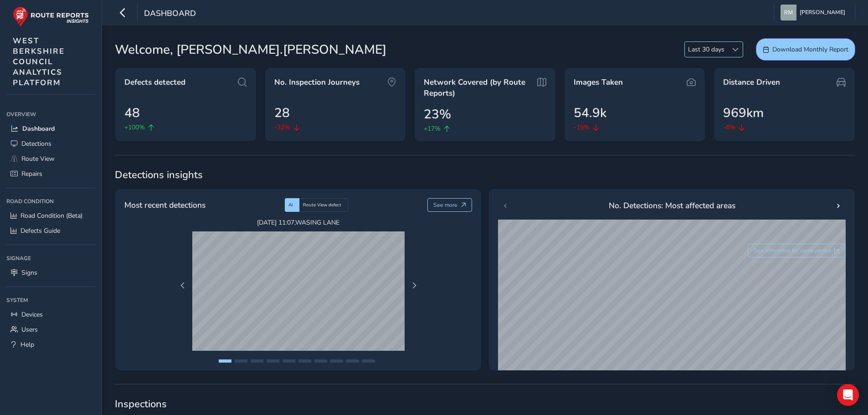 The image size is (868, 415). Describe the element at coordinates (50, 344) in the screenshot. I see `a: Help` at that location.